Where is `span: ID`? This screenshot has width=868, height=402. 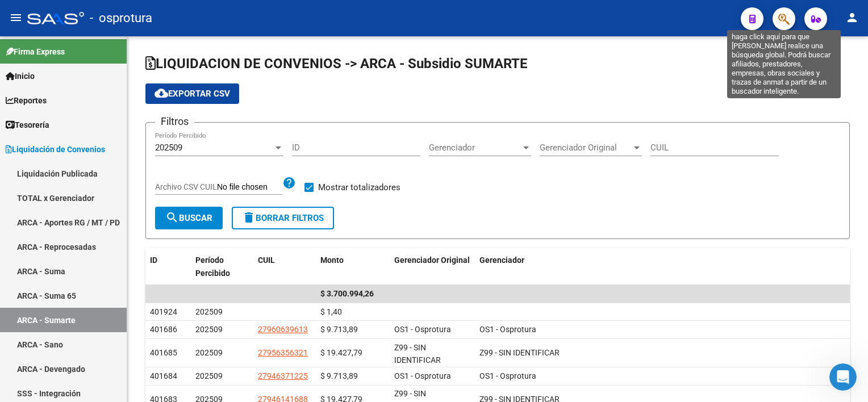
span: ID is located at coordinates (154, 260).